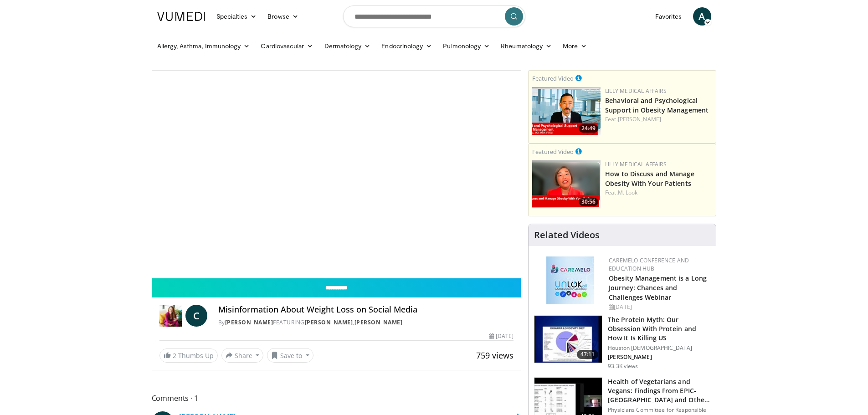 Image resolution: width=868 pixels, height=415 pixels. I want to click on a: How to Discuss and Manage Obesity With Your Patients, so click(650, 178).